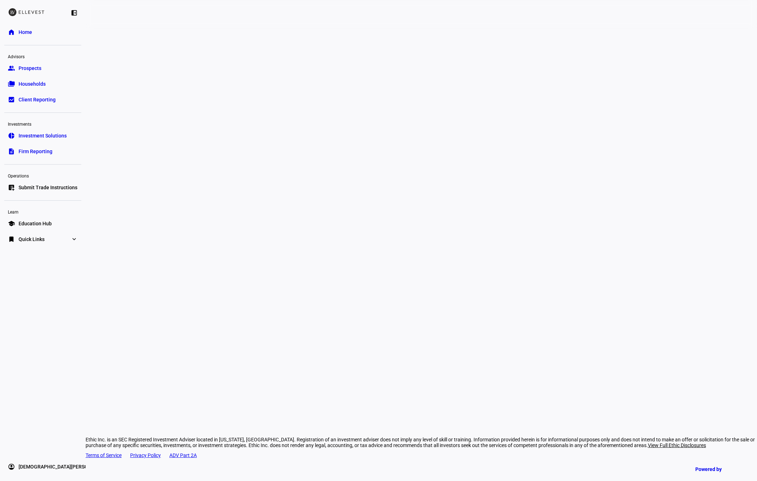  Describe the element at coordinates (103, 455) in the screenshot. I see `a: Terms of Service` at that location.